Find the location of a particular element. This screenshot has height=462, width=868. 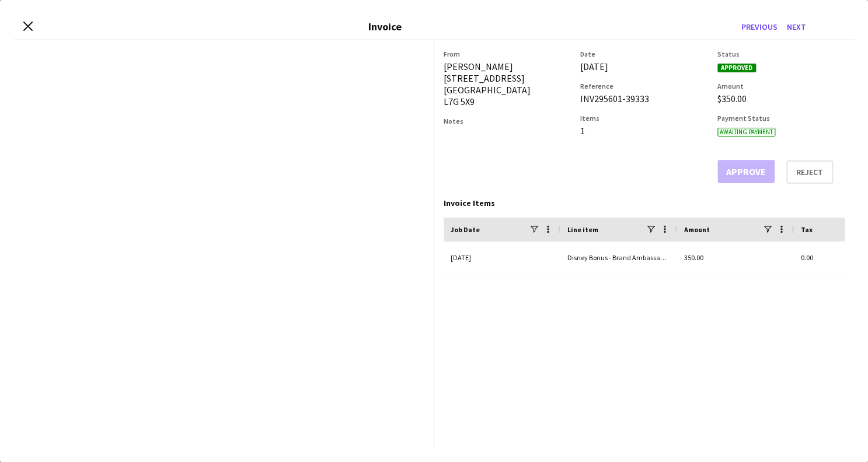

div: $350.00 is located at coordinates (781, 98).